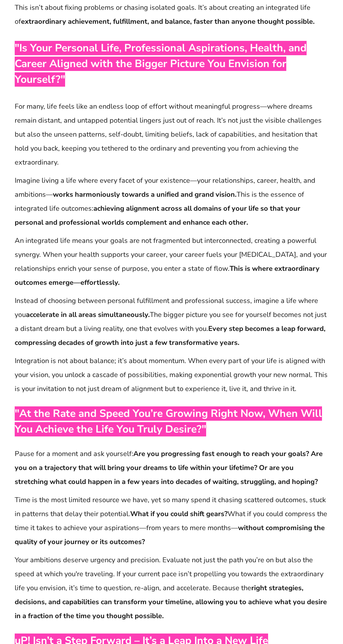 The height and width of the screenshot is (644, 343). I want to click on span: "At the Rate and Speed You’re Growing Right Now, When Will You Achieve the Life You Truly Desire?", so click(168, 422).